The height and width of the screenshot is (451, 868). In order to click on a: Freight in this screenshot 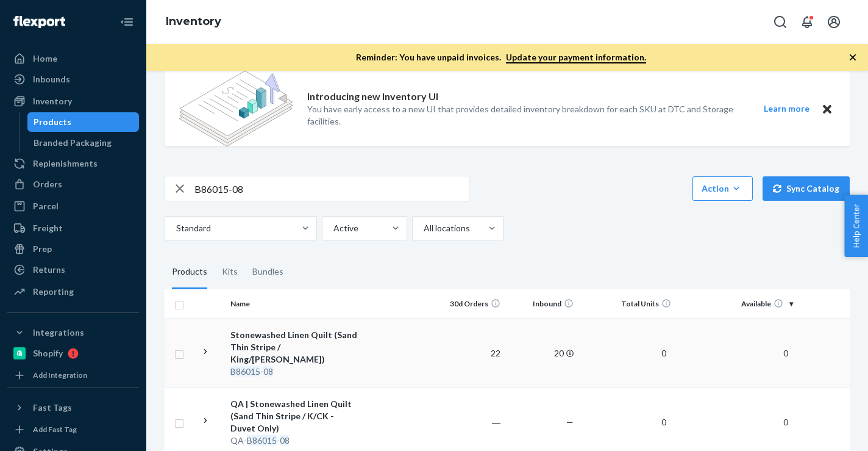, I will do `click(73, 228)`.